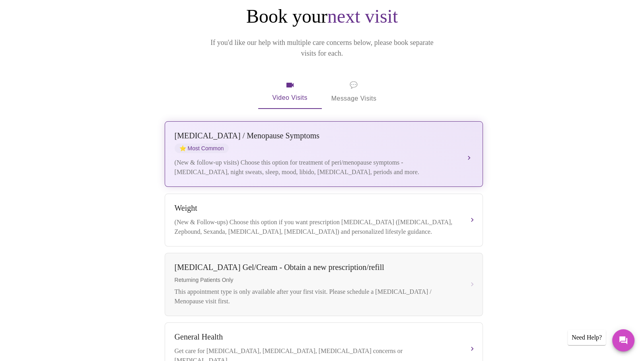  Describe the element at coordinates (202, 148) in the screenshot. I see `span: Most Common` at that location.